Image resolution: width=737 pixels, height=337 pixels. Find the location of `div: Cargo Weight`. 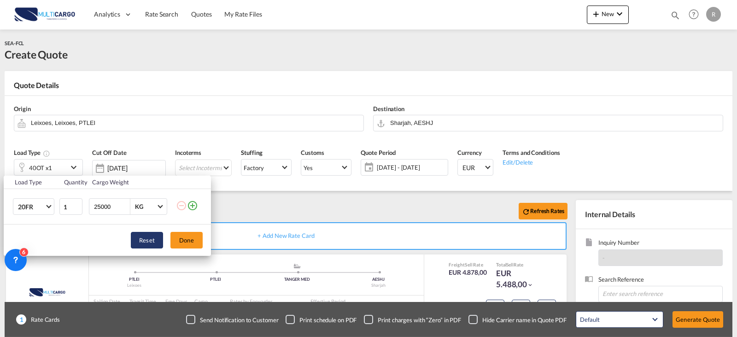

div: Cargo Weight is located at coordinates (131, 182).